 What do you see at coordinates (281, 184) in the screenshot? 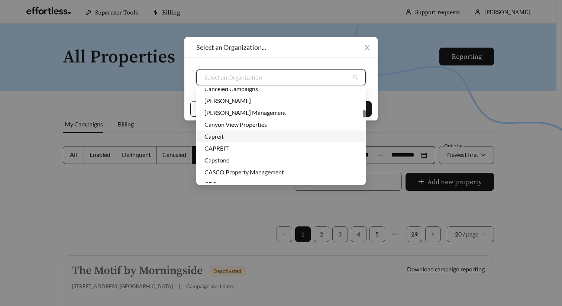
I see `div: CDS` at bounding box center [281, 184].